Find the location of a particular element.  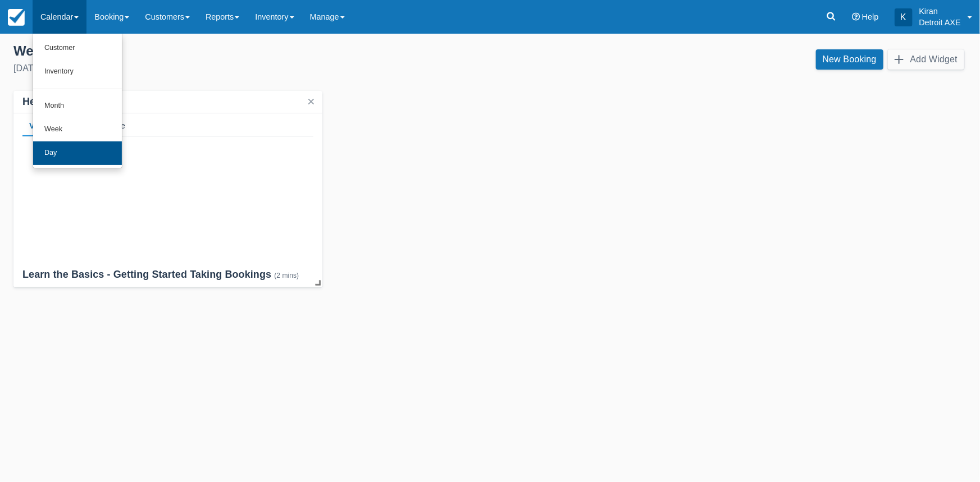

div: Video is located at coordinates (40, 126).